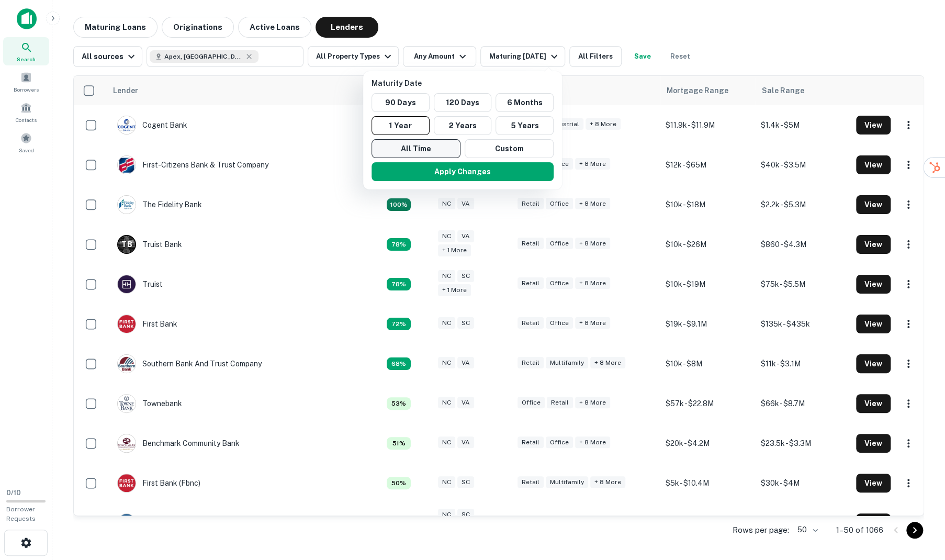 The height and width of the screenshot is (560, 945). Describe the element at coordinates (524, 125) in the screenshot. I see `button: 5 Years` at that location.